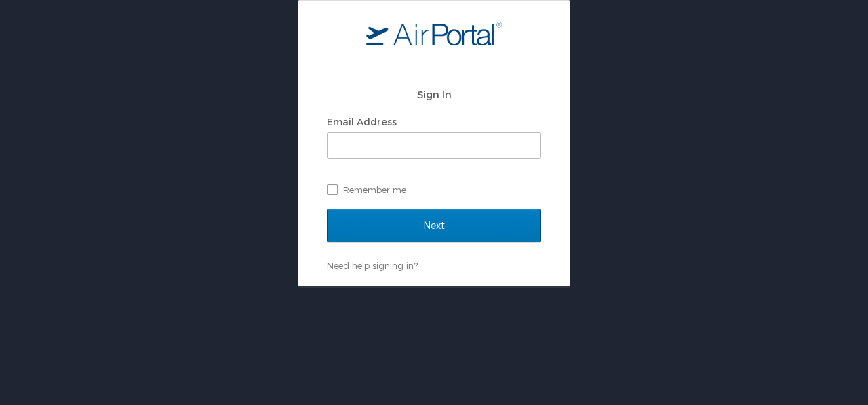 This screenshot has width=868, height=405. What do you see at coordinates (361, 121) in the screenshot?
I see `label: Email Address` at bounding box center [361, 121].